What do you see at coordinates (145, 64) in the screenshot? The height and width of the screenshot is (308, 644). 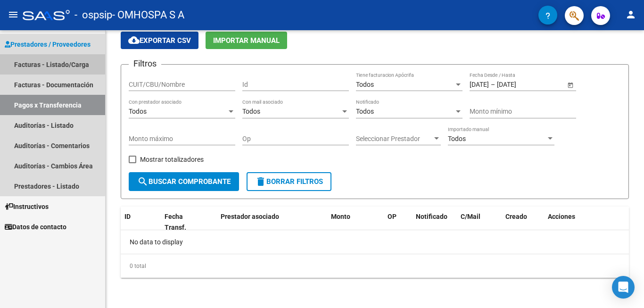 I see `h3: Filtros` at bounding box center [145, 64].